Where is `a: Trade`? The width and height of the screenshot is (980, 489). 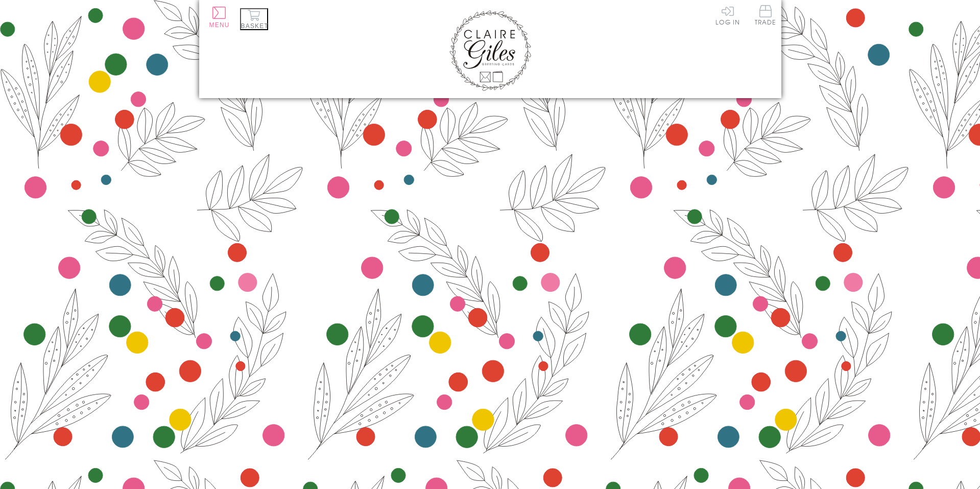 a: Trade is located at coordinates (765, 16).